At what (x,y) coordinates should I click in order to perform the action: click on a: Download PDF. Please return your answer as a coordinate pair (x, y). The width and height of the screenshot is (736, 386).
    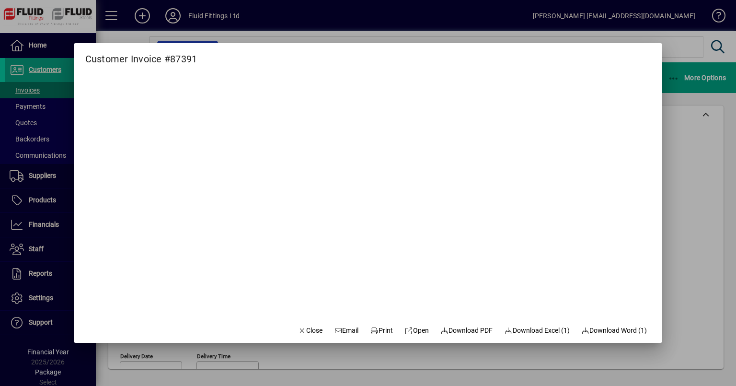
    Looking at the image, I should click on (467, 330).